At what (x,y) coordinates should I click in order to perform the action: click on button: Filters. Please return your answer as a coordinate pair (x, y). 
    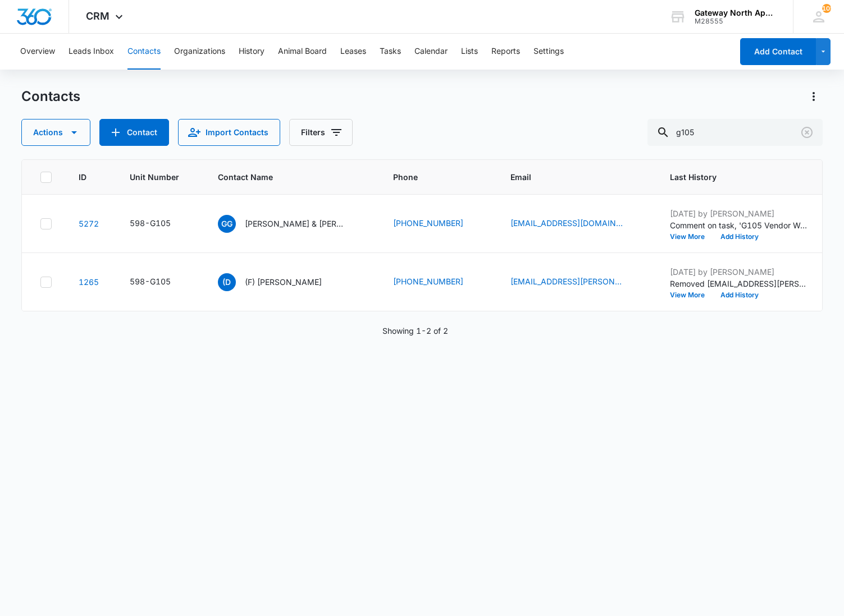
    Looking at the image, I should click on (321, 133).